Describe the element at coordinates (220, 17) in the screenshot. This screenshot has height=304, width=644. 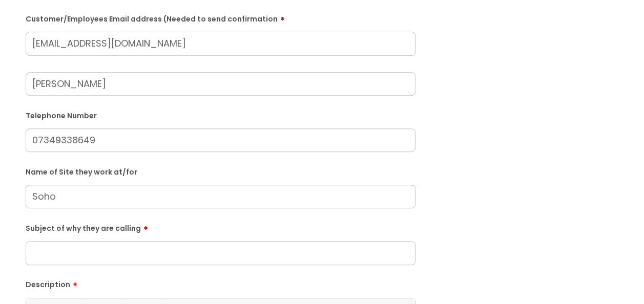
I see `label: Customer/Employees Email address (Needed to send confirmation` at that location.